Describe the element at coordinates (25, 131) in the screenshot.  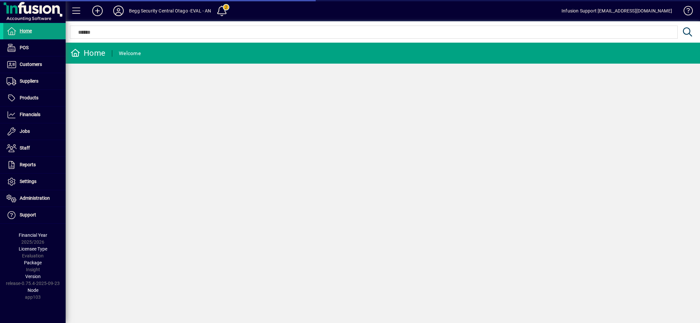
I see `span: Jobs` at that location.